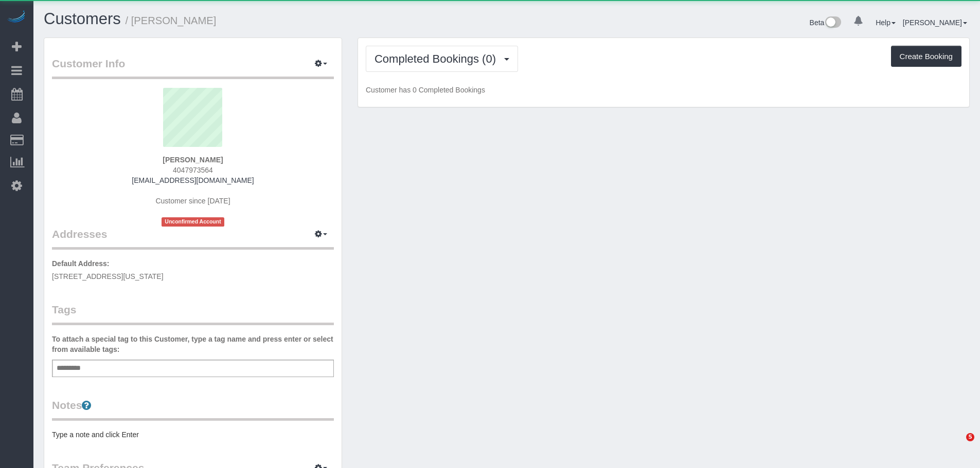 The height and width of the screenshot is (468, 980). I want to click on label: To attach a special tag to this Customer, type a tag name and press enter or select from availabl..., so click(193, 345).